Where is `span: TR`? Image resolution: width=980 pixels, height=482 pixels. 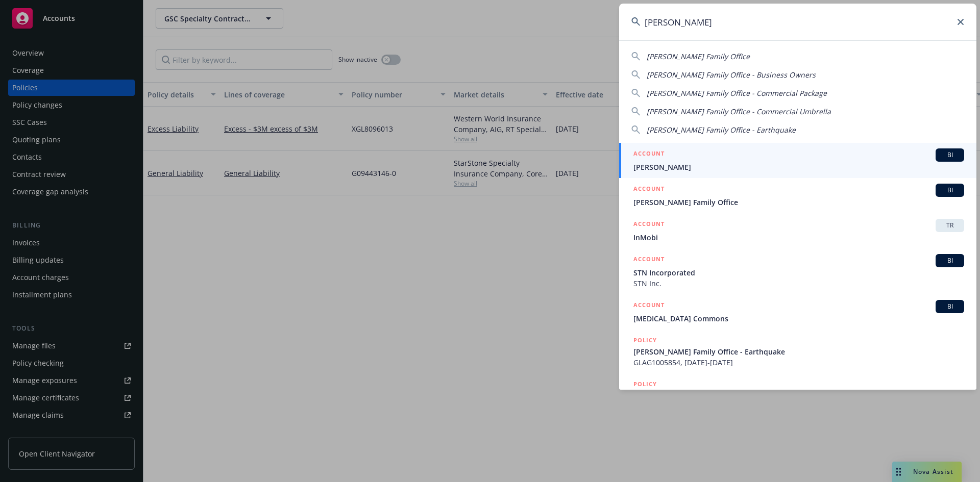
span: TR is located at coordinates (949, 225).